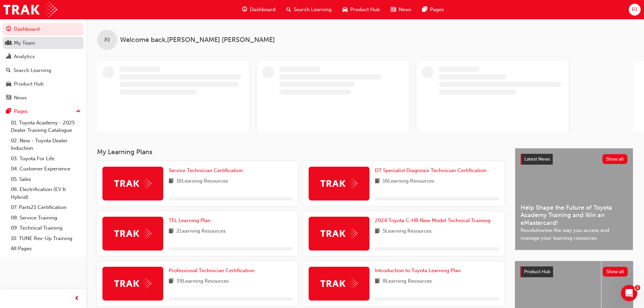  I want to click on a: news-iconNews, so click(401, 9).